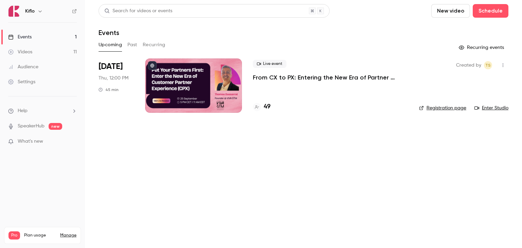  Describe the element at coordinates (55, 127) in the screenshot. I see `span: new` at that location.